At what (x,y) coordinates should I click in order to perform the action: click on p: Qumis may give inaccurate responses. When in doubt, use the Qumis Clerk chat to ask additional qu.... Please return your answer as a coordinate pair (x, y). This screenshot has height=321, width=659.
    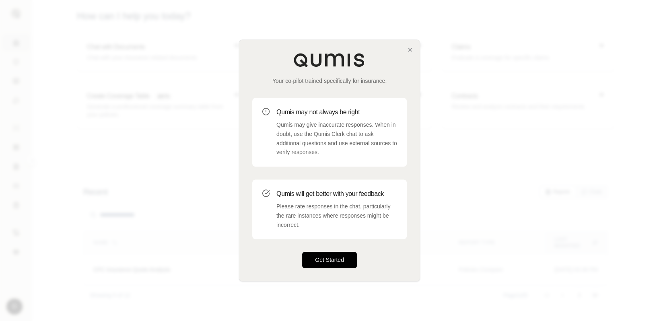
    Looking at the image, I should click on (337, 138).